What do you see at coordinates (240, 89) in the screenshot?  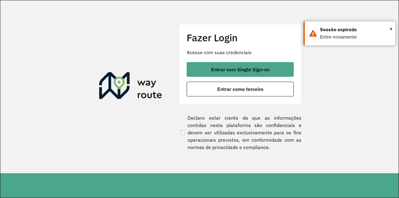 I see `span: Entrar como terceiro` at bounding box center [240, 89].